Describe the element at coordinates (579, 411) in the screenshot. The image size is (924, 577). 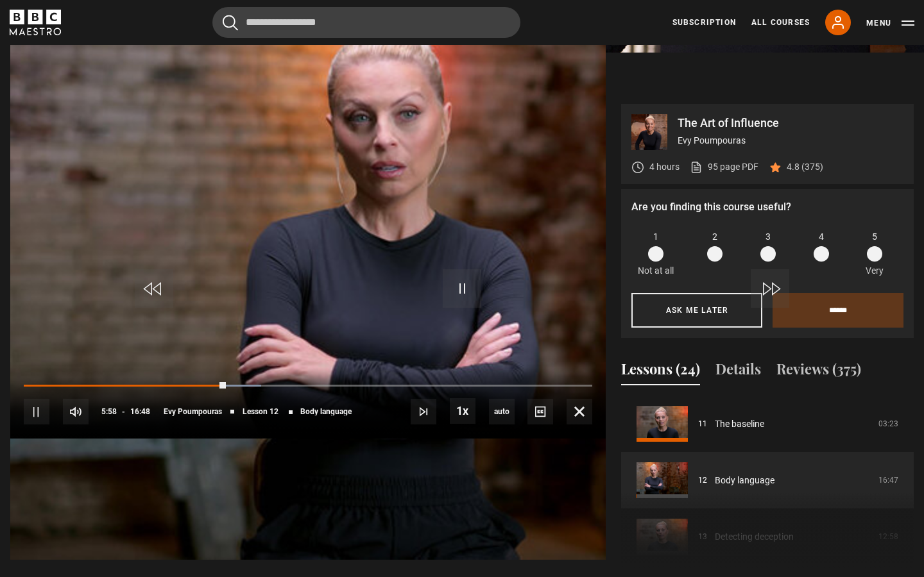
I see `button: Fullscreen` at that location.